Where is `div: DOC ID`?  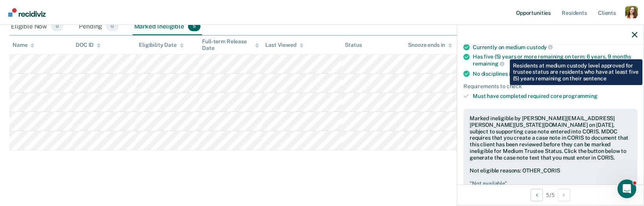
div: DOC ID is located at coordinates (88, 45).